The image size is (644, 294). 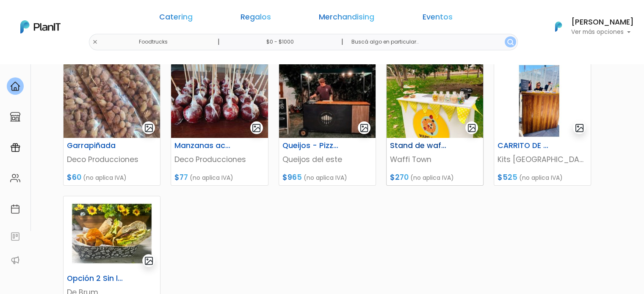 I want to click on img: feedback-78b5a0c8f98aac82b08bfc38622c3050aee476f2c9584af64705fc4e61158814.svg, so click(x=15, y=237).